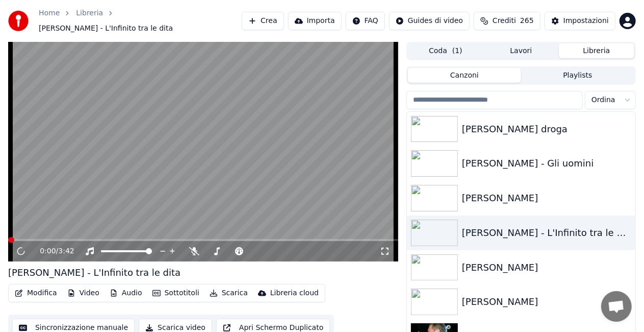 The image size is (644, 332). I want to click on button: Video, so click(83, 293).